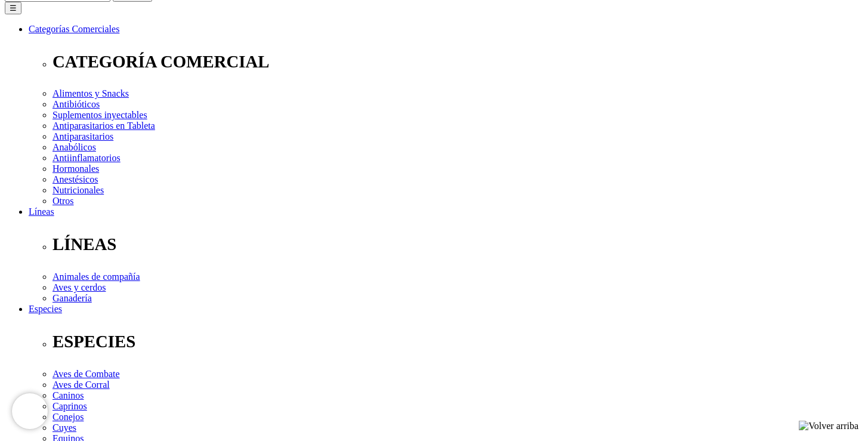 Image resolution: width=868 pixels, height=441 pixels. I want to click on a: Nutricionales, so click(78, 190).